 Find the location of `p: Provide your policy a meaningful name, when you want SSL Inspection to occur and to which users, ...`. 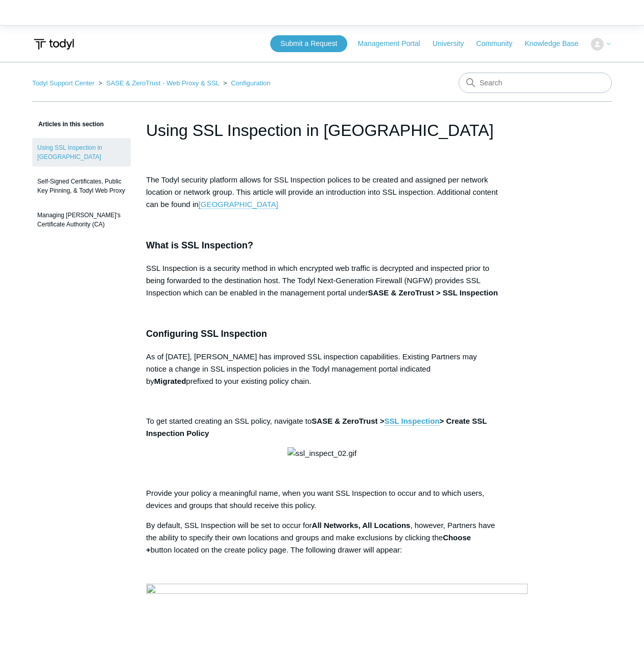

p: Provide your policy a meaningful name, when you want SSL Inspection to occur and to which users, ... is located at coordinates (322, 500).